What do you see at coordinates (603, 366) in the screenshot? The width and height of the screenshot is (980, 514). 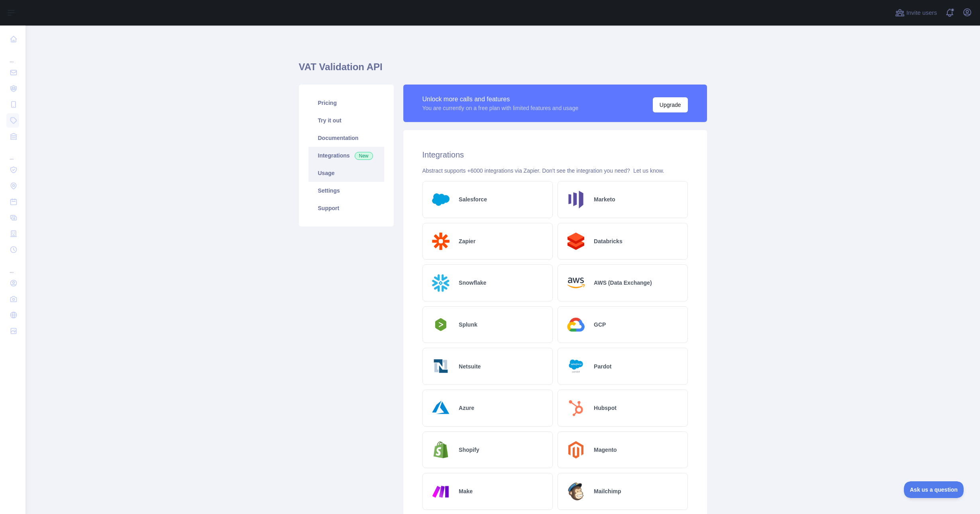 I see `h2: Pardot` at bounding box center [603, 366].